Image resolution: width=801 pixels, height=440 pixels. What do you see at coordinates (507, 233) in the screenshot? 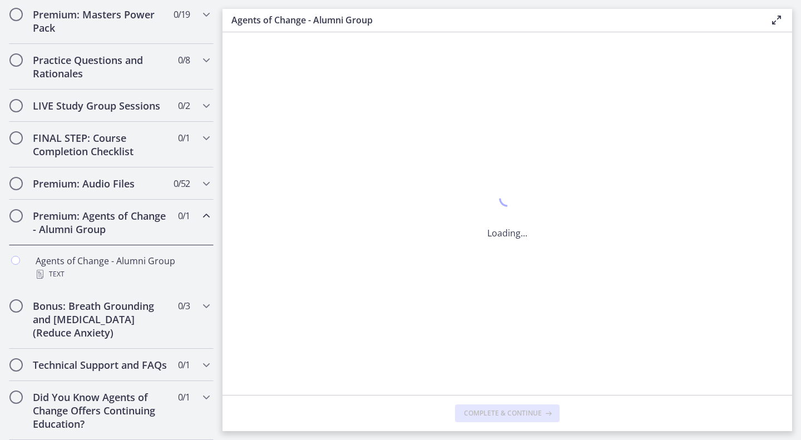
I see `p: Loading...` at bounding box center [507, 233].